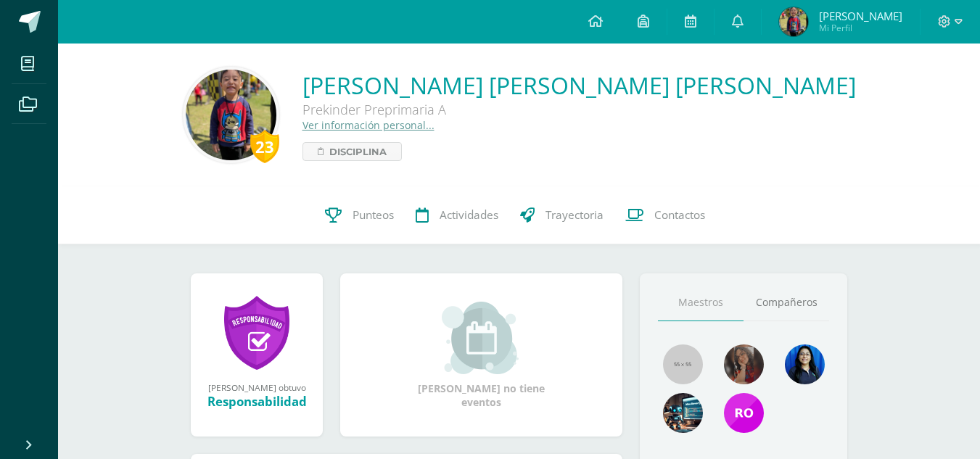 The image size is (980, 459). I want to click on span: Contactos, so click(680, 214).